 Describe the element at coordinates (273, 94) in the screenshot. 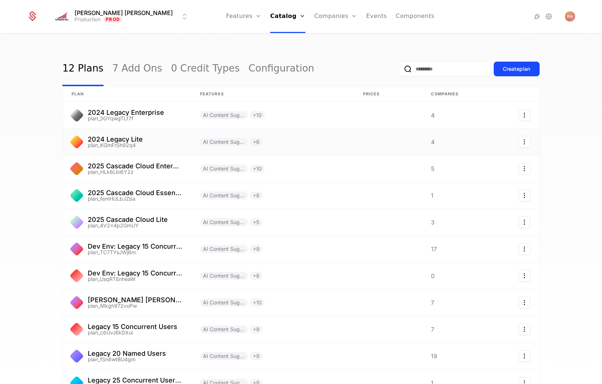

I see `th: Features` at that location.